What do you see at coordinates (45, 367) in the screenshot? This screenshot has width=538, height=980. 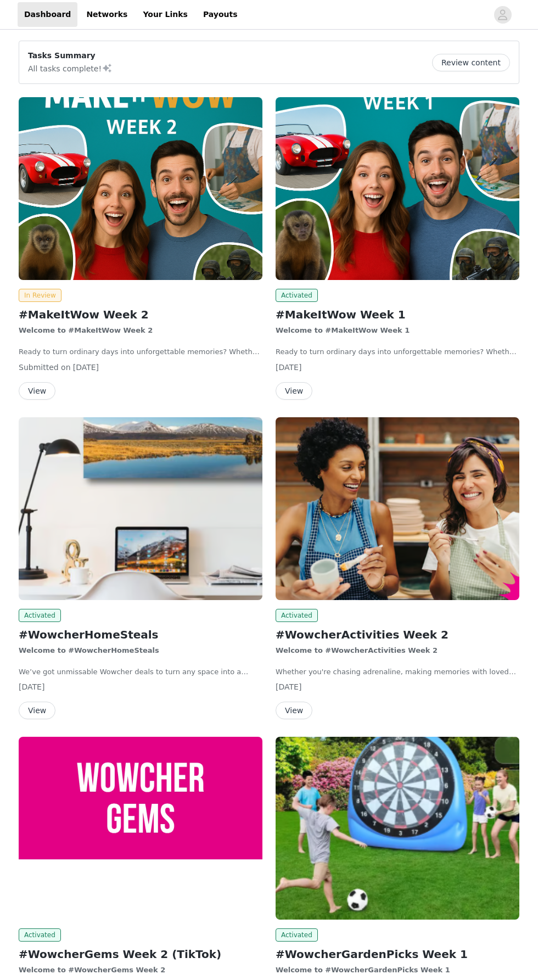 I see `span: Submitted on` at bounding box center [45, 367].